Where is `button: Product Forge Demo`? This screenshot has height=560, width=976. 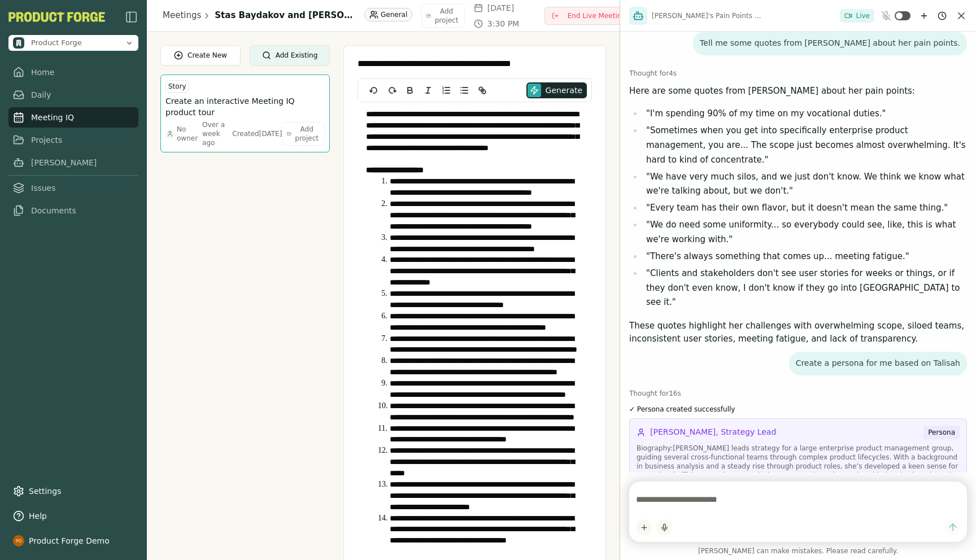 button: Product Forge Demo is located at coordinates (73, 541).